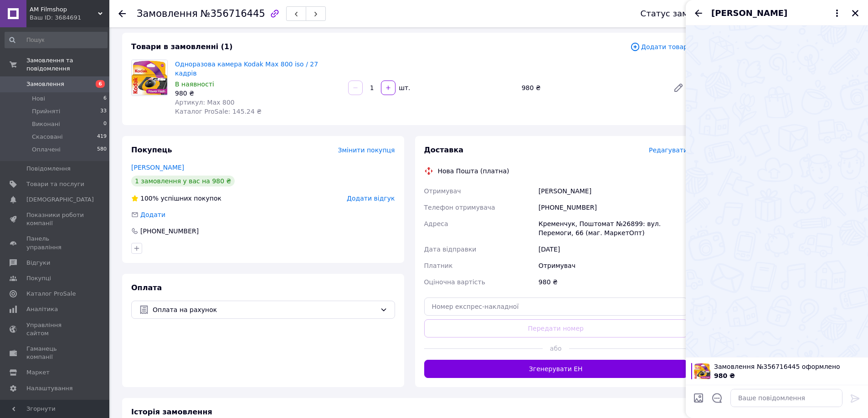 The width and height of the screenshot is (868, 418). I want to click on span: №356716445, so click(232, 13).